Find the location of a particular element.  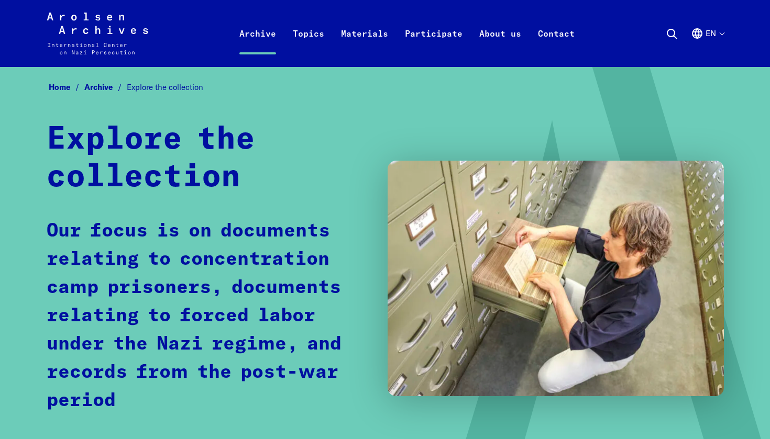

a: Home is located at coordinates (67, 87).